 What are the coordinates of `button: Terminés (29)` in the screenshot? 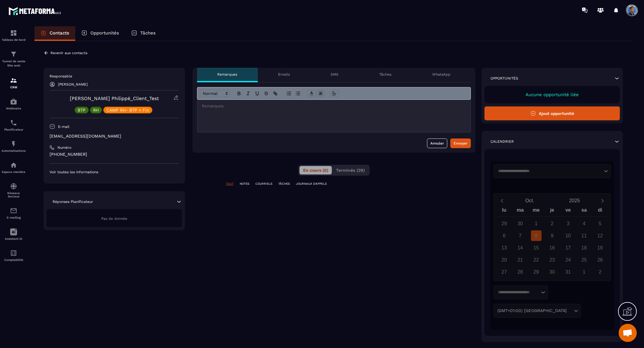 It's located at (350, 170).